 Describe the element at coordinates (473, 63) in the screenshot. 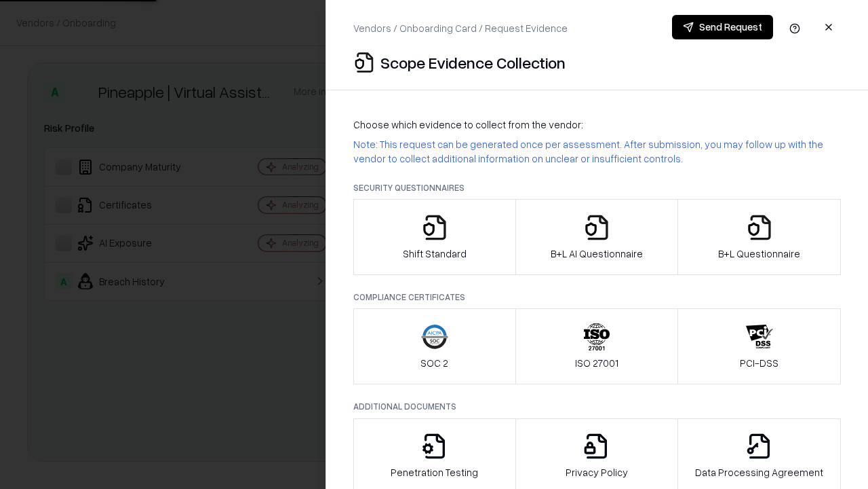

I see `p: Scope Evidence Collection` at that location.